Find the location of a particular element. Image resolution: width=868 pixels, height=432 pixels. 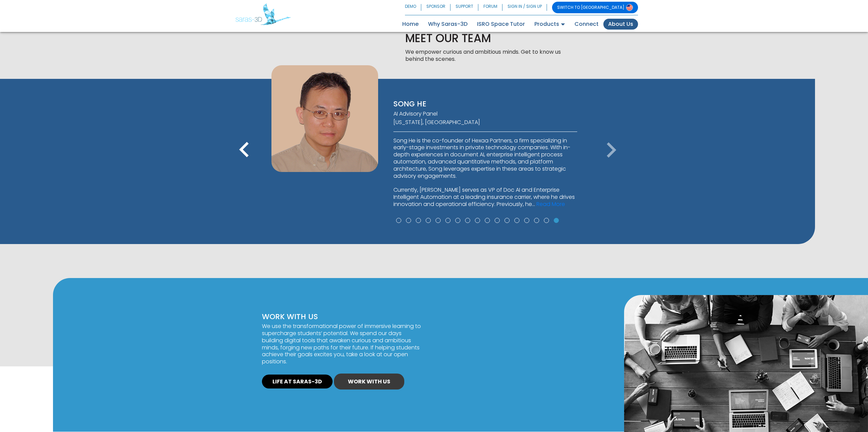

p: MEET OUR TEAM is located at coordinates (485, 39).